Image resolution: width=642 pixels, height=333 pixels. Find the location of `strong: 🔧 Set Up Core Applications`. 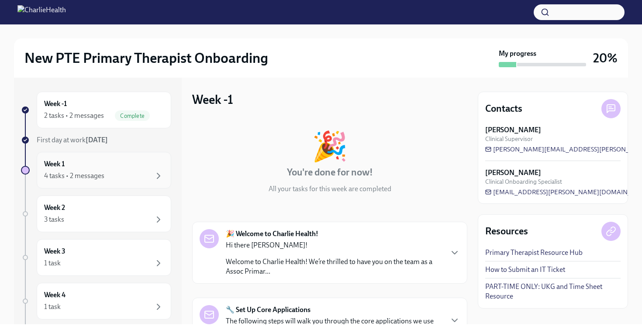

strong: 🔧 Set Up Core Applications is located at coordinates (268, 310).